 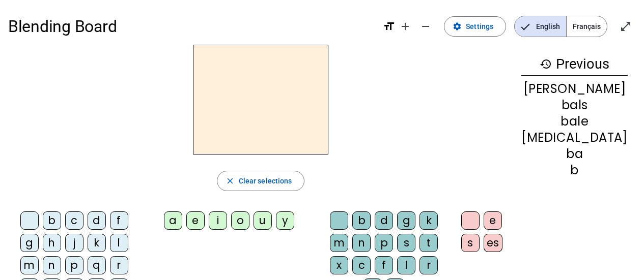 What do you see at coordinates (405, 27) in the screenshot?
I see `button: Increase font size` at bounding box center [405, 27].